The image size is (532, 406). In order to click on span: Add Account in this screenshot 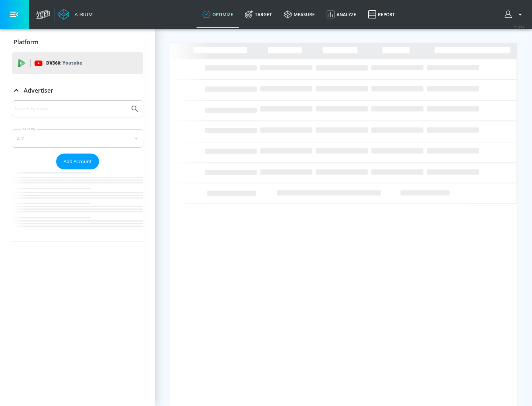, I will do `click(78, 161)`.